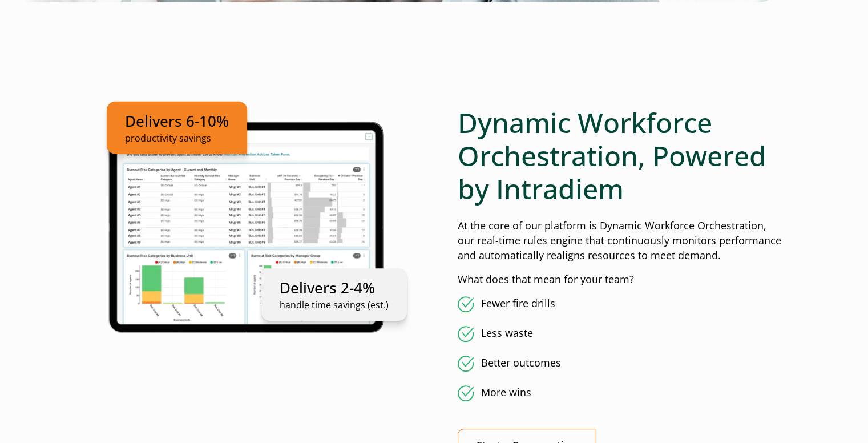 This screenshot has width=868, height=443. Describe the element at coordinates (622, 364) in the screenshot. I see `li: Better outcomes` at that location.